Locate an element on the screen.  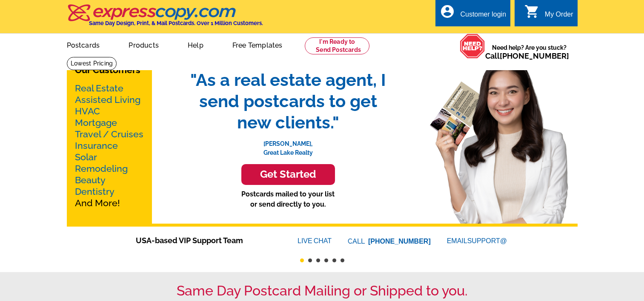
font: LIVE is located at coordinates (306, 241).